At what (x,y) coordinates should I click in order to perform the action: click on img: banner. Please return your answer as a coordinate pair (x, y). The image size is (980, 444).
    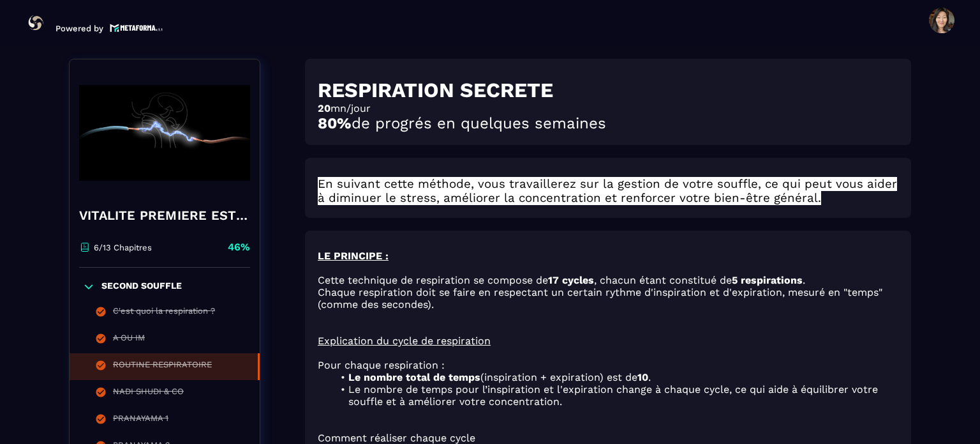
    Looking at the image, I should click on (165, 133).